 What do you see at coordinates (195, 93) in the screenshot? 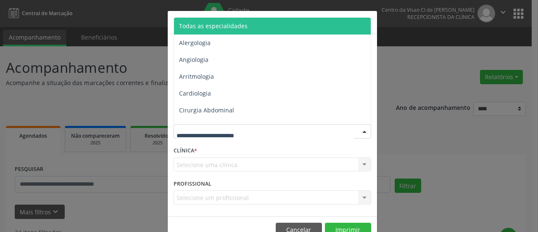
I see `span: Cardiologia` at bounding box center [195, 93].